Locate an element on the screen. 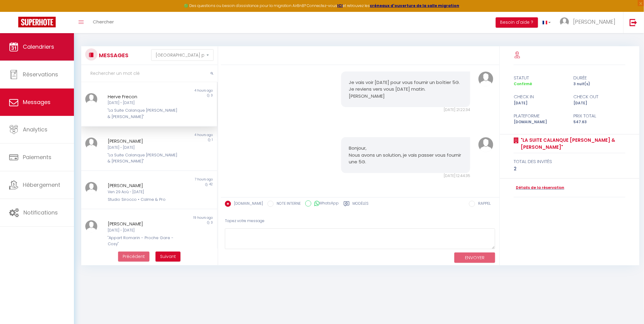  div: "Appart Romarin - Proche Gare - Cosy" is located at coordinates (143, 241).